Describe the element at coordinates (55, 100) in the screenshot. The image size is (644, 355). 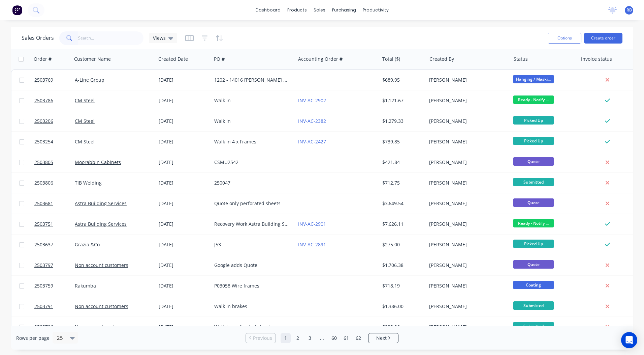
I see `a: 2503786` at that location.